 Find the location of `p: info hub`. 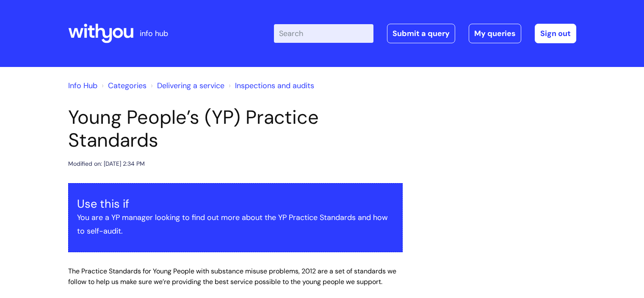

p: info hub is located at coordinates (154, 33).